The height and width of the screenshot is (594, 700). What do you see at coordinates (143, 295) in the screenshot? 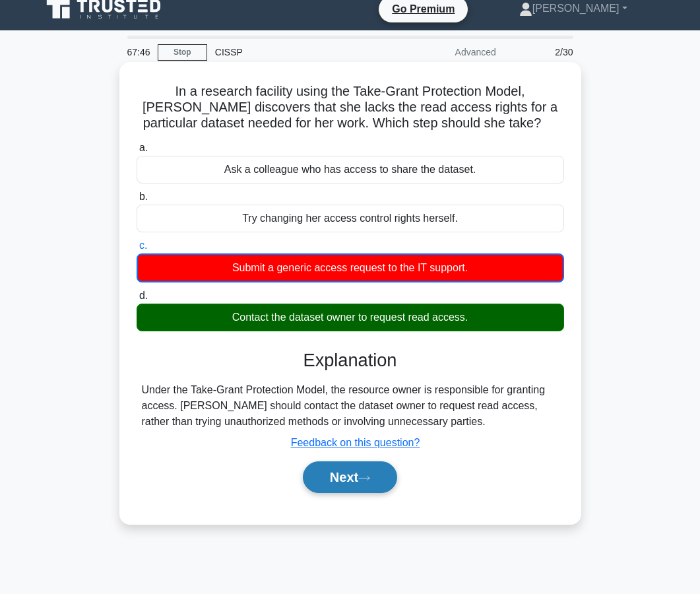
I see `span: d.` at bounding box center [143, 295].